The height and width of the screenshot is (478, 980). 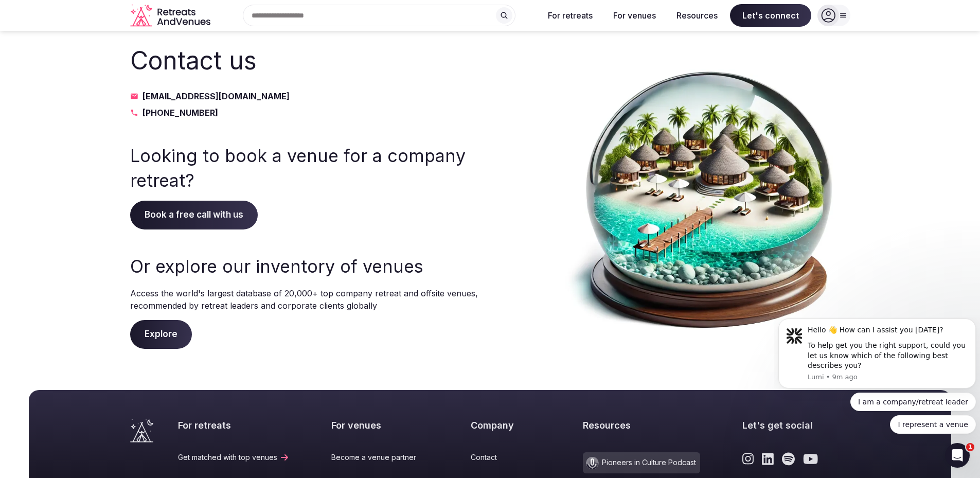 I want to click on h2: Contact us, so click(x=305, y=60).